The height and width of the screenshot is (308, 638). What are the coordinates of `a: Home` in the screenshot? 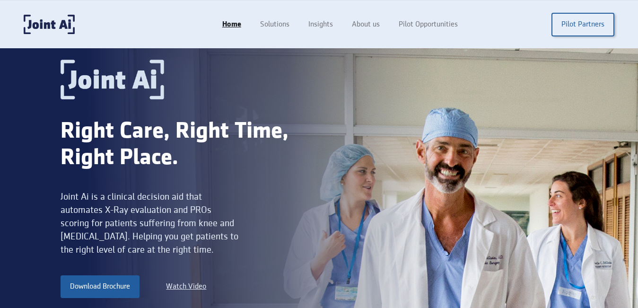 It's located at (232, 25).